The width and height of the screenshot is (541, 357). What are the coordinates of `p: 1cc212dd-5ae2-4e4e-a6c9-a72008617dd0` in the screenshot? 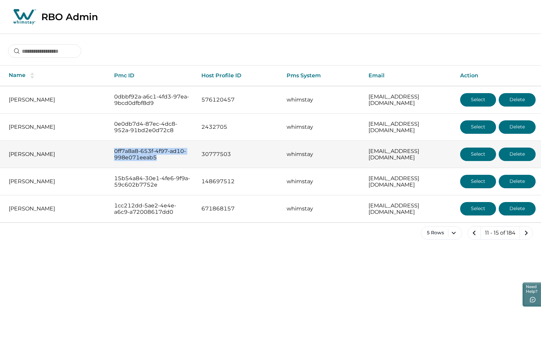 It's located at (152, 209).